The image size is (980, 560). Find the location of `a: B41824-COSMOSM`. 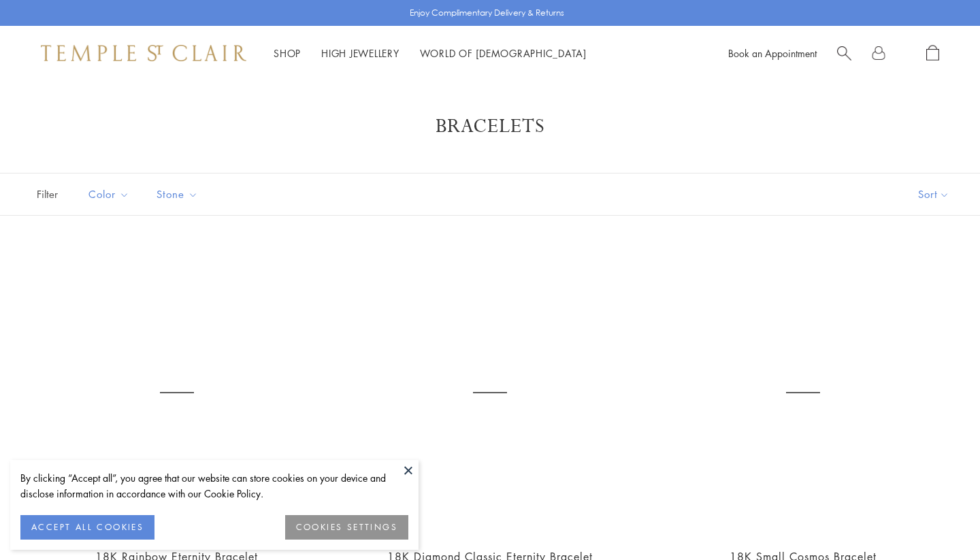

a: B41824-COSMOSM is located at coordinates (802, 392).